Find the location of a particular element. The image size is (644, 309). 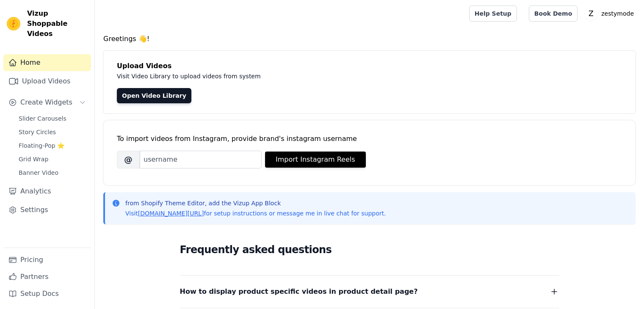

button: Import Instagram Reels is located at coordinates (316, 160).